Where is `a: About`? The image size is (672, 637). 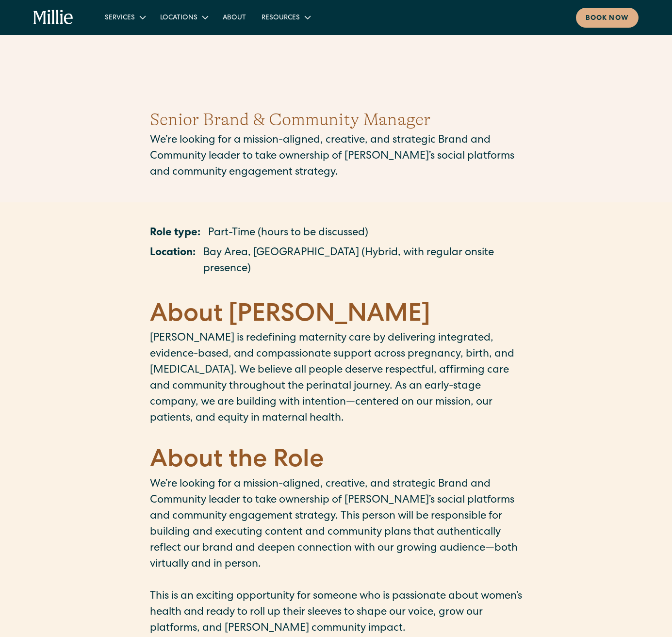 a: About is located at coordinates (234, 17).